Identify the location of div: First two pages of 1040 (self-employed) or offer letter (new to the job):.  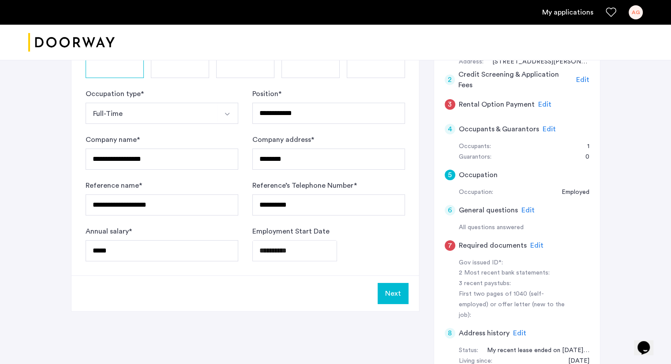
(514, 305).